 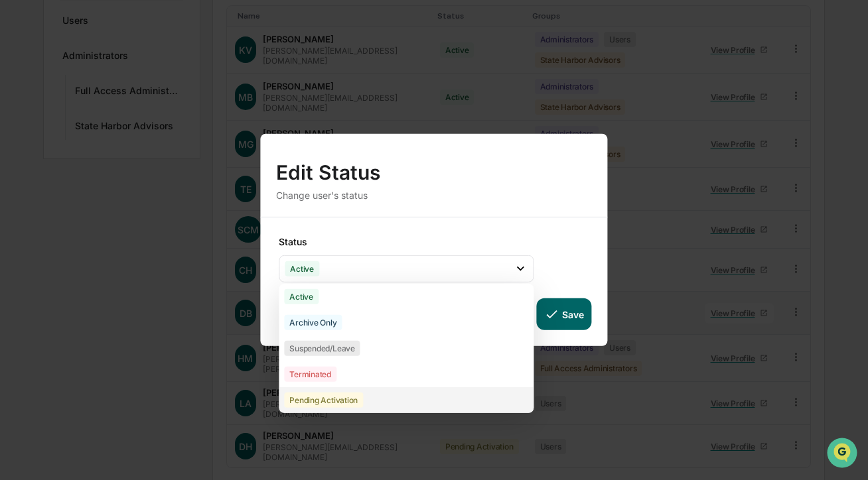 What do you see at coordinates (322, 348) in the screenshot?
I see `div: Suspended/Leave` at bounding box center [322, 348].